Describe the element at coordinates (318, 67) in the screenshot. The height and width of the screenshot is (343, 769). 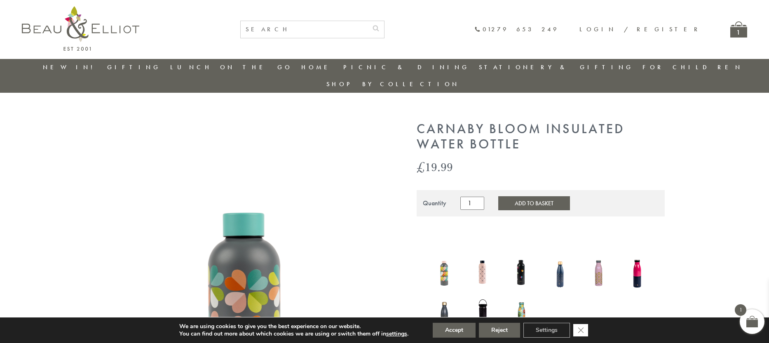
I see `a: Home` at that location.